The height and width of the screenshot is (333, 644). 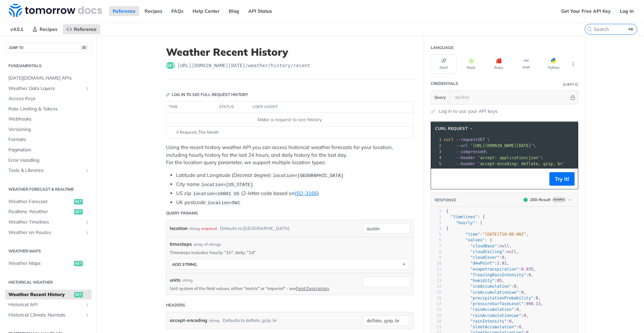 I want to click on kbd: ⌘K, so click(x=631, y=29).